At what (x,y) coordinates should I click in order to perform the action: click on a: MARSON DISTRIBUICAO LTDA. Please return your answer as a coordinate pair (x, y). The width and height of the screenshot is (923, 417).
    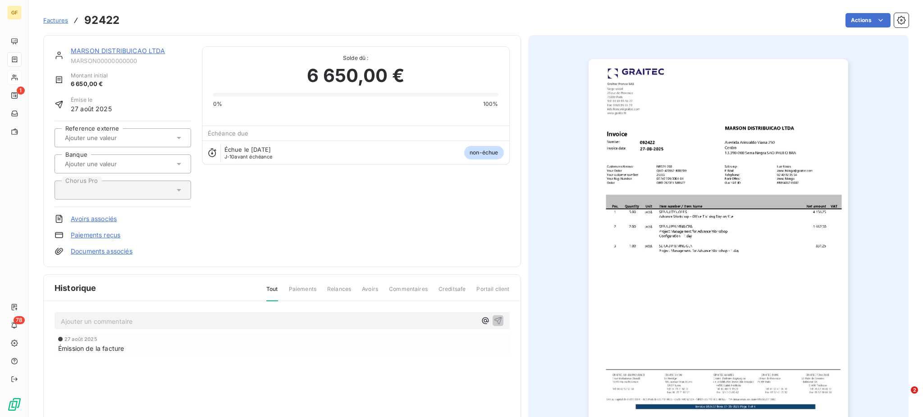
    Looking at the image, I should click on (118, 50).